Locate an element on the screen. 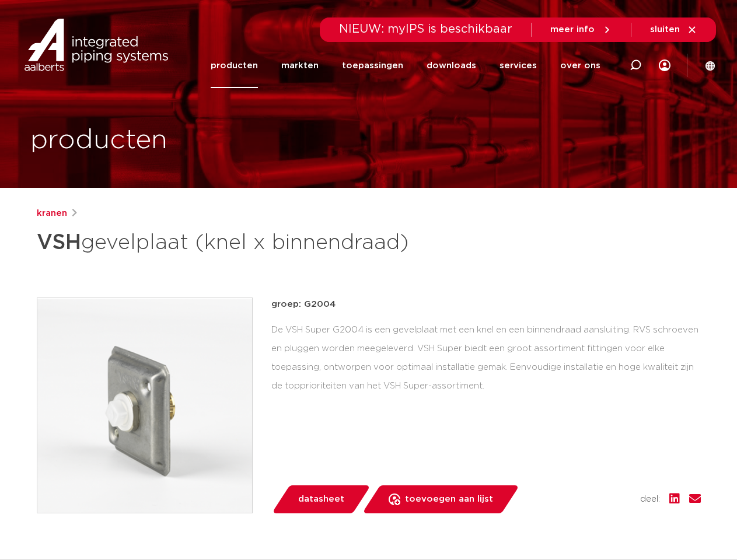  a: toepassingen is located at coordinates (373, 66).